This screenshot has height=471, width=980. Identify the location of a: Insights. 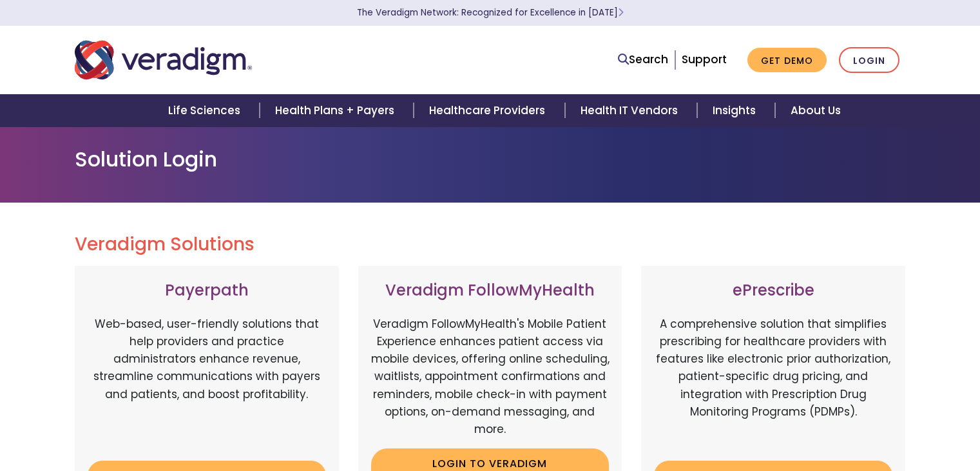
(736, 110).